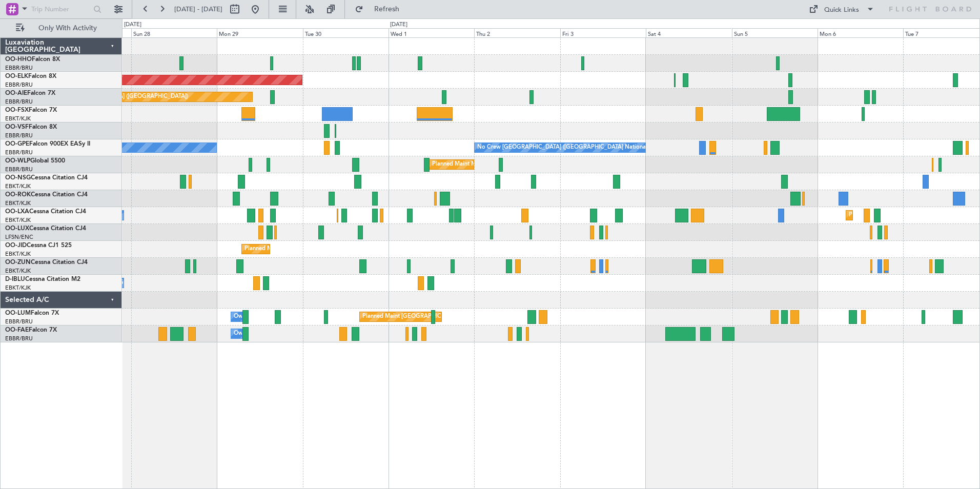 The width and height of the screenshot is (980, 489). I want to click on span: OO-GPE, so click(17, 144).